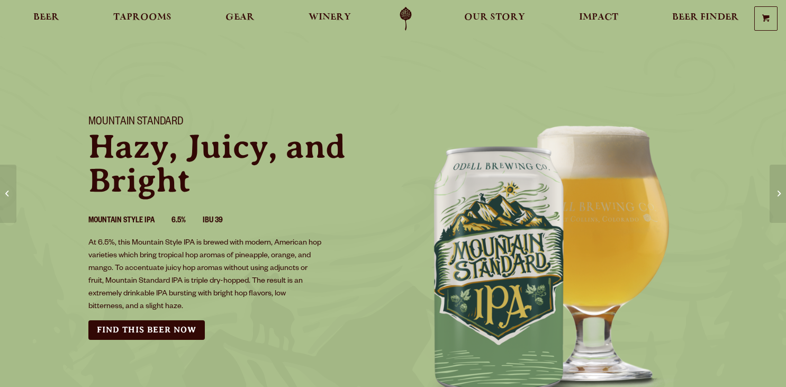 The height and width of the screenshot is (387, 786). I want to click on a: Taprooms, so click(142, 19).